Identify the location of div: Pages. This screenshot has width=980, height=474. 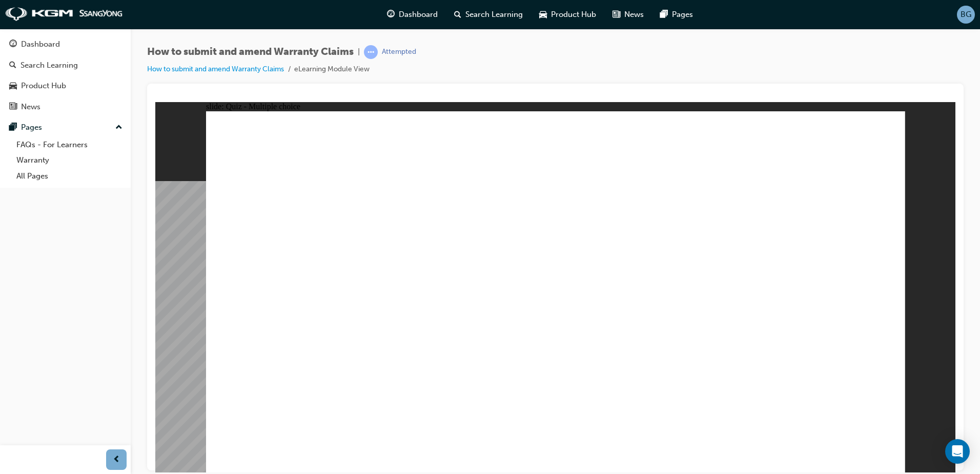
(31, 127).